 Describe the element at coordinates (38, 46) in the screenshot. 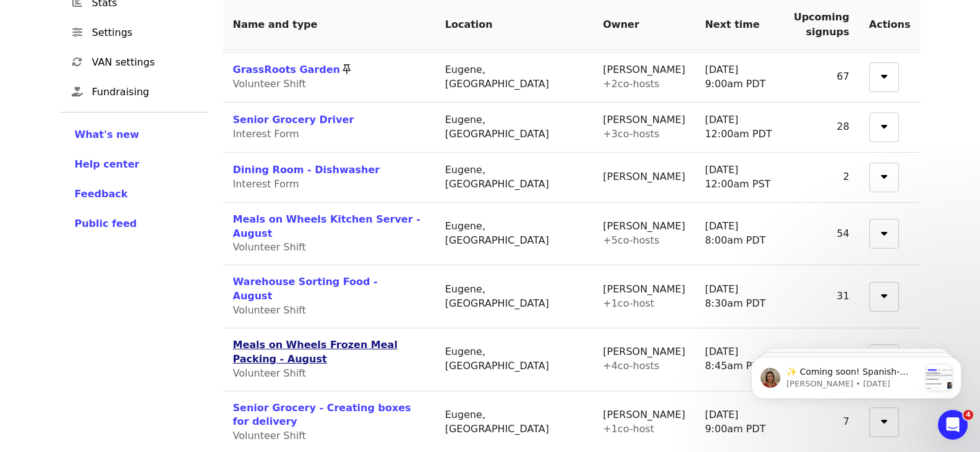

I see `img: Profile image for Megan` at that location.